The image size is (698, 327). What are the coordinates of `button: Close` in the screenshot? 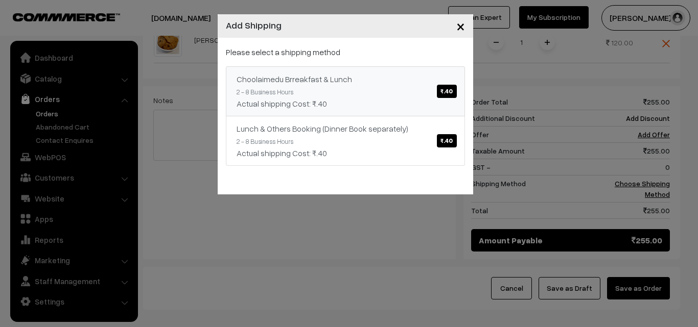 It's located at (460, 26).